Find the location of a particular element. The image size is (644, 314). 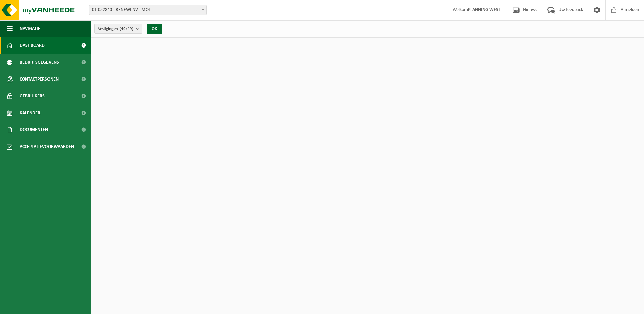

button: OK is located at coordinates (154, 29).